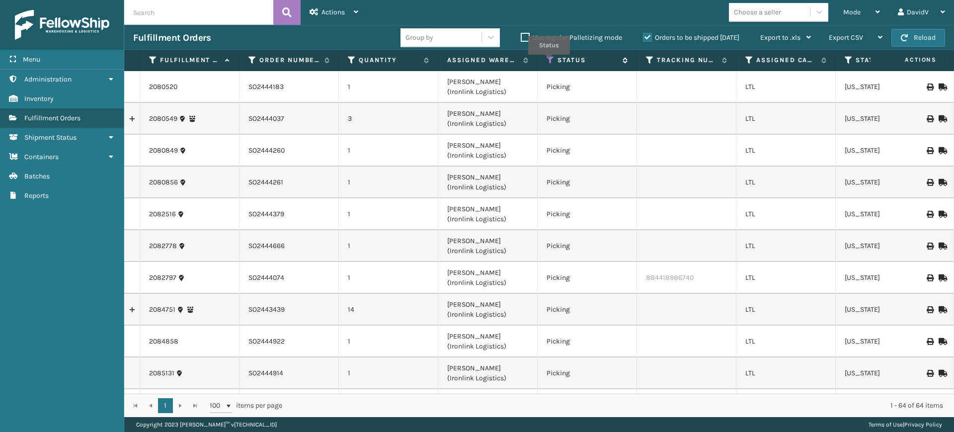  Describe the element at coordinates (389, 310) in the screenshot. I see `td: 14` at that location.